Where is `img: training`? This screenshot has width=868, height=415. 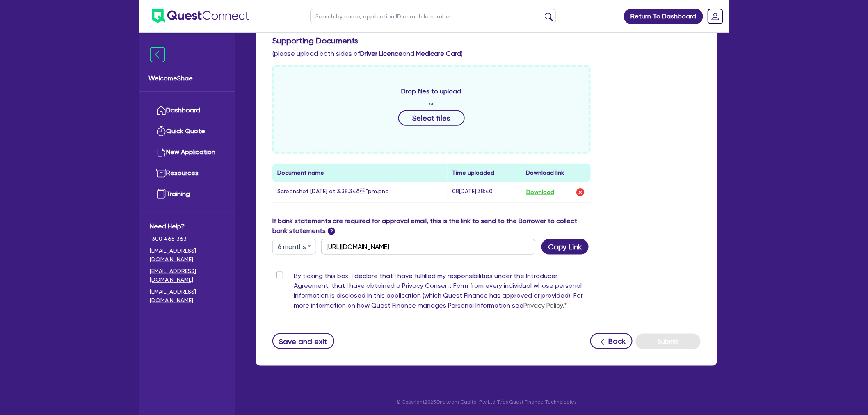 img: training is located at coordinates (161, 194).